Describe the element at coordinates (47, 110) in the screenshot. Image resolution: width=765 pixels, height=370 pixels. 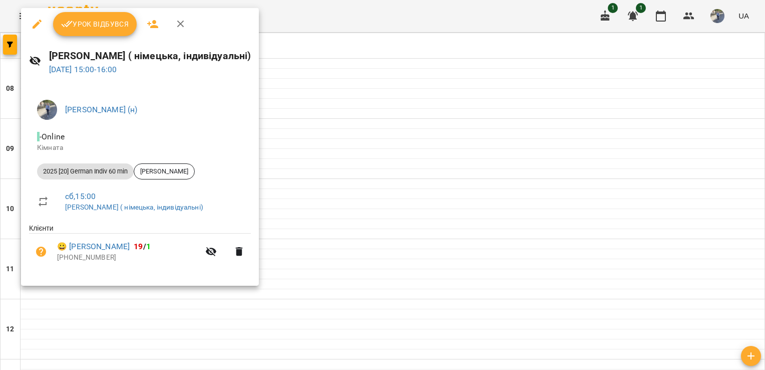
I see `img: 9057b12b0e3b5674d2908fc1e5c3d556.jpg` at that location.